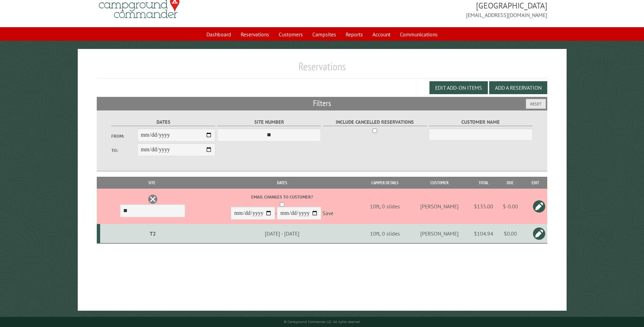 This screenshot has height=327, width=644. Describe the element at coordinates (219, 34) in the screenshot. I see `a: Dashboard` at that location.